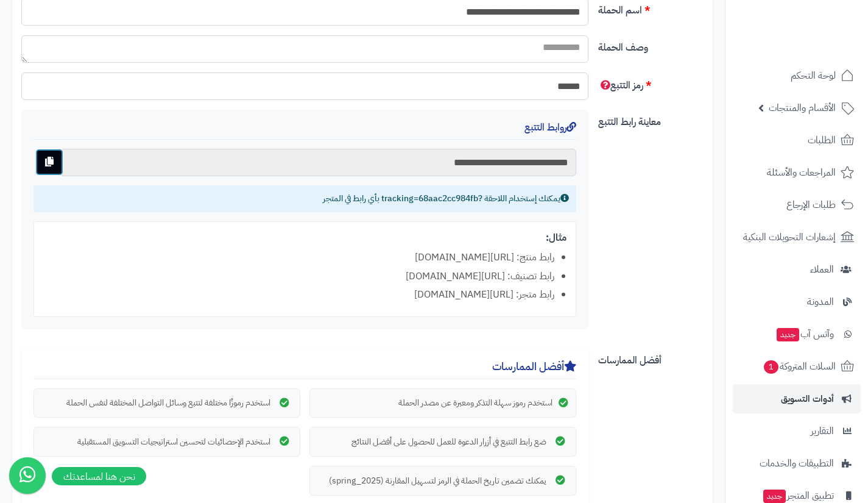  I want to click on a: أدوات التسويق, so click(797, 399).